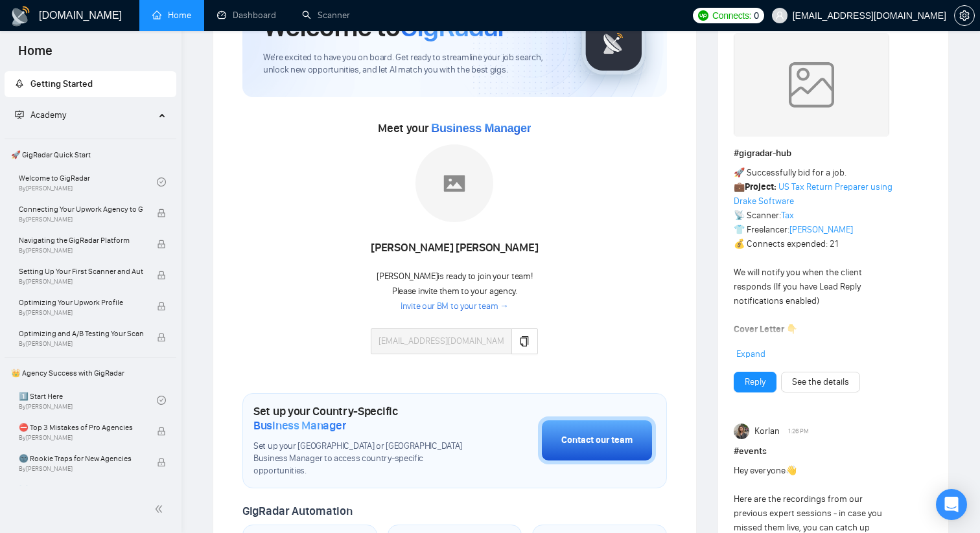 The height and width of the screenshot is (533, 980). I want to click on span: Optimizing Your Upwork Profile, so click(81, 303).